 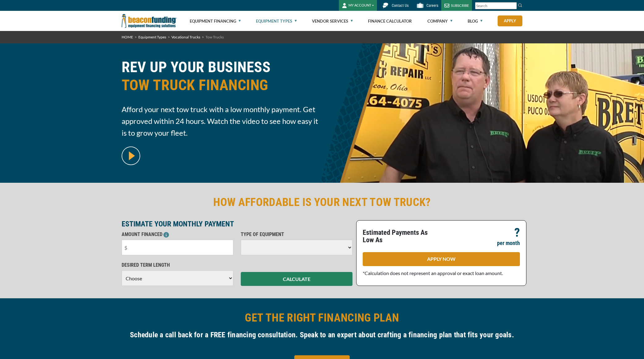 What do you see at coordinates (510, 21) in the screenshot?
I see `a: Apply` at bounding box center [510, 21].